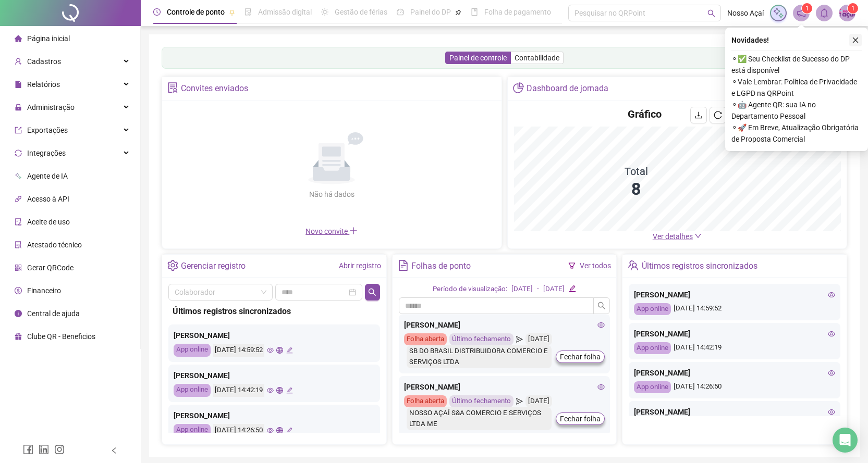  Describe the element at coordinates (18, 61) in the screenshot. I see `span: user-add` at that location.